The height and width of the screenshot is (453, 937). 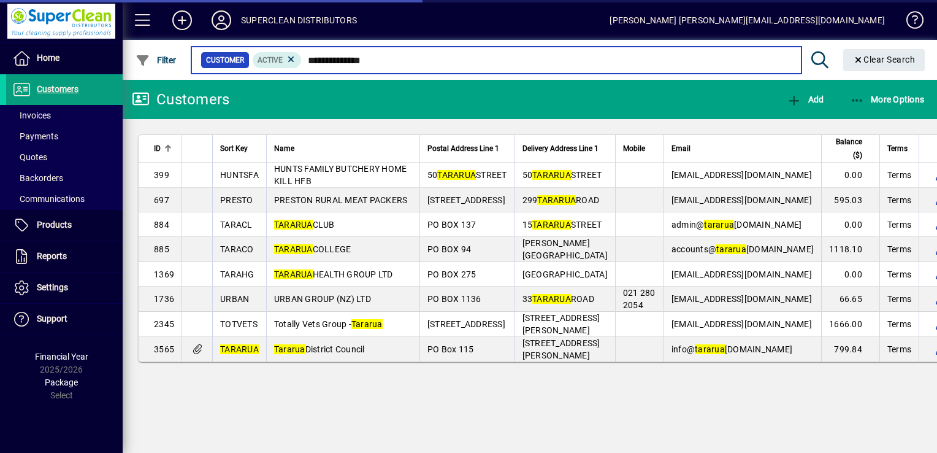 What do you see at coordinates (681, 148) in the screenshot?
I see `span: Email` at bounding box center [681, 148].